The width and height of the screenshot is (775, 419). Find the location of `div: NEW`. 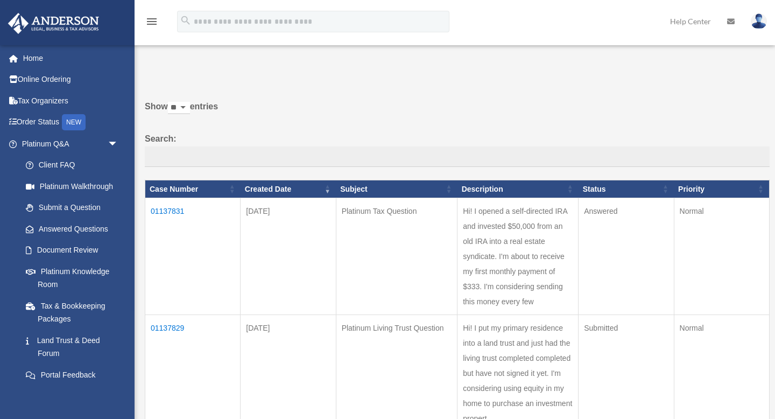

div: NEW is located at coordinates (74, 122).